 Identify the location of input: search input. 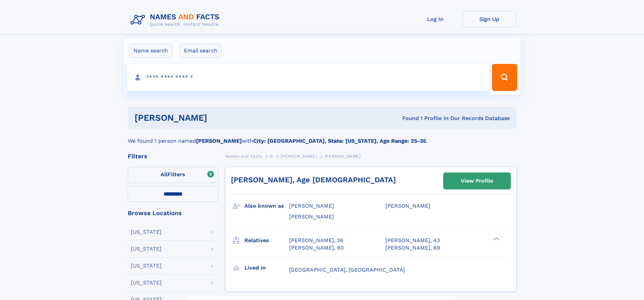
(308, 77).